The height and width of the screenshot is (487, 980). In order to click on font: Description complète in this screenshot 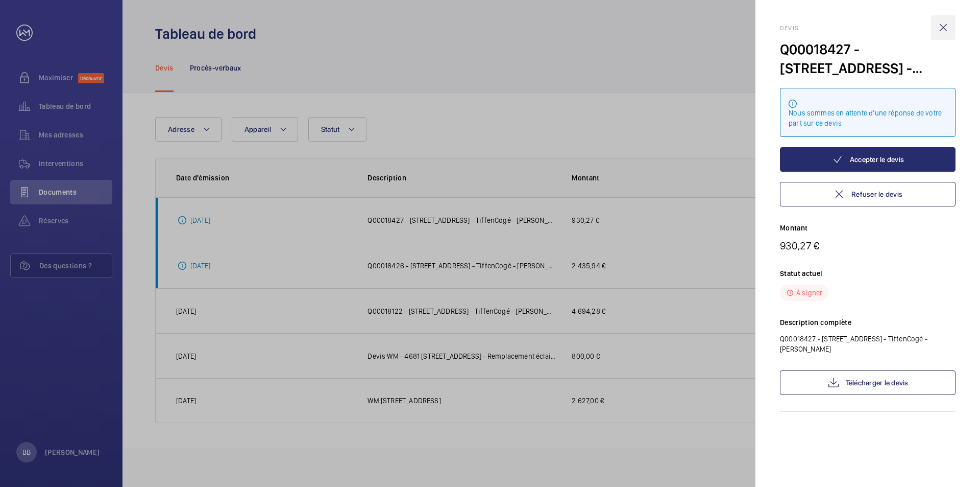, I will do `click(816, 323)`.